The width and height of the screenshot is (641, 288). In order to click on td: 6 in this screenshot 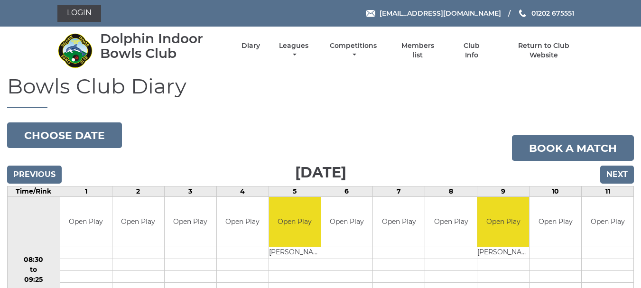, I will do `click(347, 192)`.